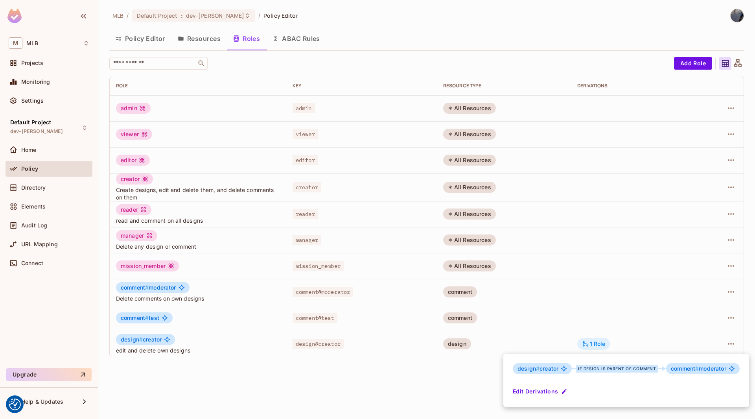 Image resolution: width=755 pixels, height=419 pixels. Describe the element at coordinates (617, 368) in the screenshot. I see `div: if design is parent of comment` at that location.